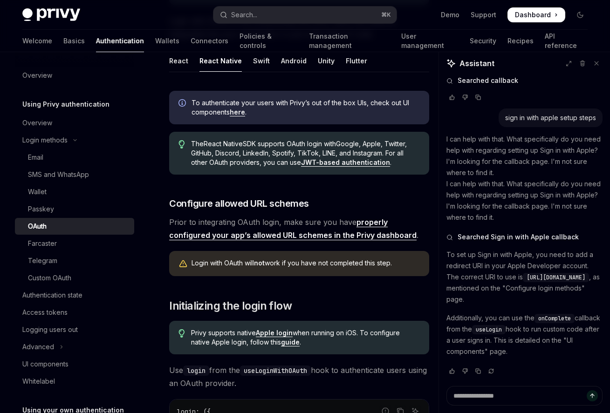  I want to click on a: Telegram, so click(75, 261).